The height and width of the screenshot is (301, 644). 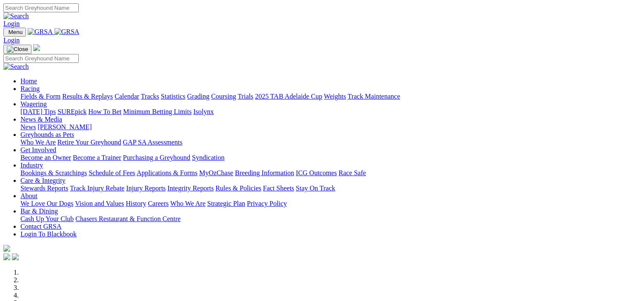 I want to click on div: About, so click(x=330, y=203).